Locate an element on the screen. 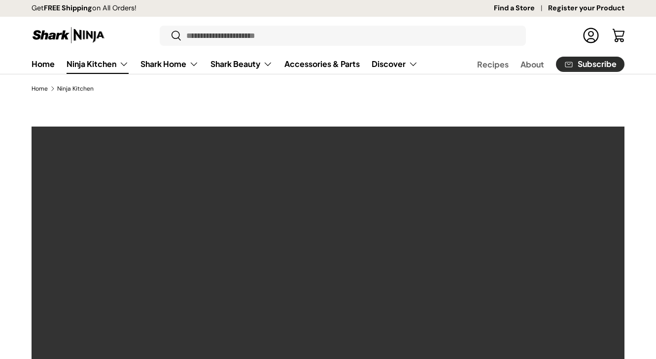  nav: Breadcrumbs is located at coordinates (328, 89).